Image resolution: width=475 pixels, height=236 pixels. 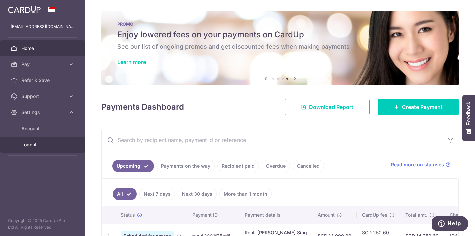 What do you see at coordinates (326, 215) in the screenshot?
I see `span: Amount` at bounding box center [326, 215].